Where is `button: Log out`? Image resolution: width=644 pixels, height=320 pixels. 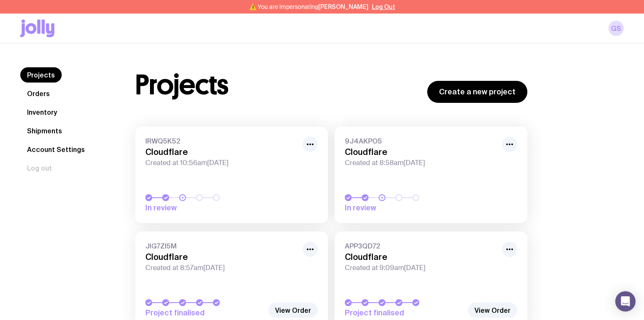 button: Log out is located at coordinates (39, 168).